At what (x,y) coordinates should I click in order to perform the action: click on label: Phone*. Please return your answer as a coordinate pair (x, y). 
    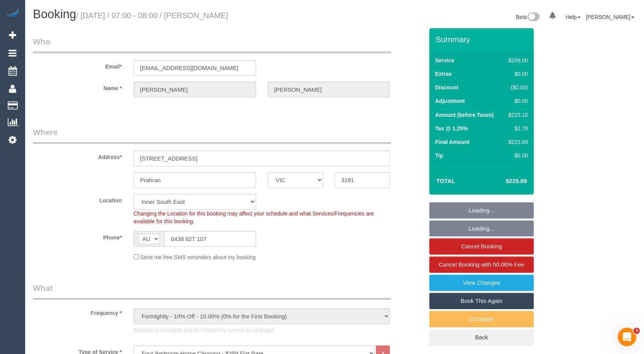
    Looking at the image, I should click on (77, 236).